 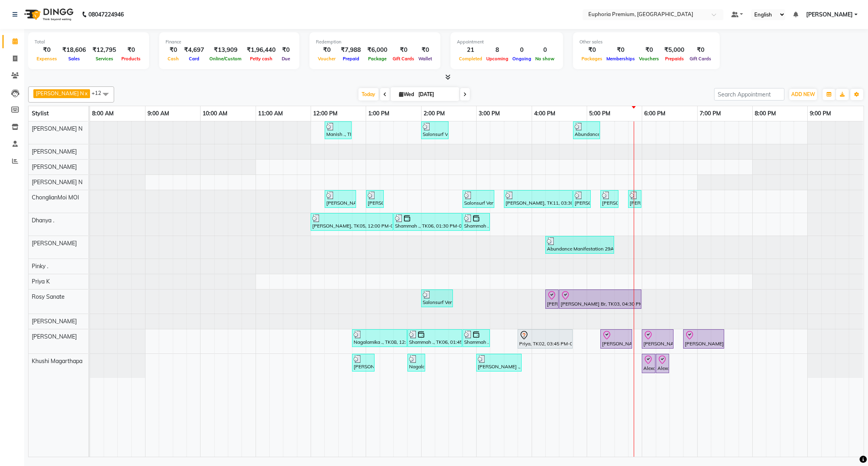 What do you see at coordinates (104, 50) in the screenshot?
I see `div: ₹12,795` at bounding box center [104, 50].